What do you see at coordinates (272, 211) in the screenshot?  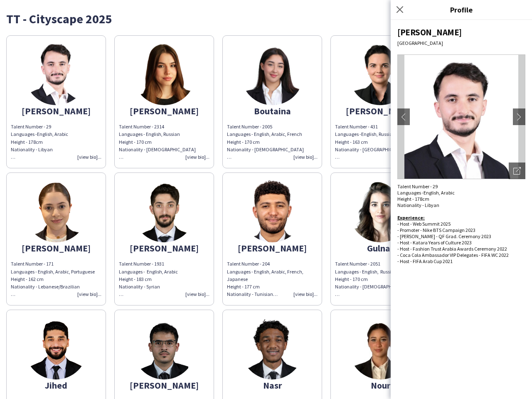 I see `img: thumb-fc0ec41b-593b-4b91-99e2-c5bc9b7bb986.png` at bounding box center [272, 211].